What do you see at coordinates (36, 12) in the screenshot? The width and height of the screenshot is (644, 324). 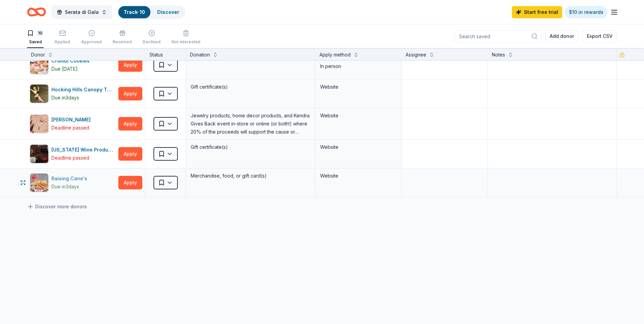 I see `a: Home` at bounding box center [36, 12].